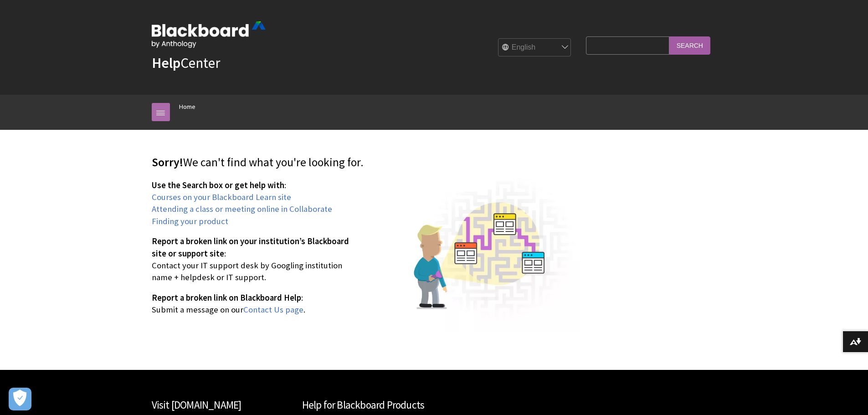 The width and height of the screenshot is (868, 415). I want to click on span: Report a broken link on your institution’s Blackboard site or support site, so click(250, 247).